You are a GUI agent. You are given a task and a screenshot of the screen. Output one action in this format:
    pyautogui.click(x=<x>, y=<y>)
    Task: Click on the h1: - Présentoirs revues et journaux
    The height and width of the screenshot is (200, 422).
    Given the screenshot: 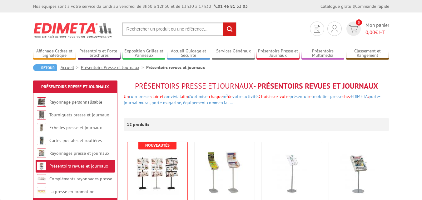 What is the action you would take?
    pyautogui.click(x=257, y=86)
    